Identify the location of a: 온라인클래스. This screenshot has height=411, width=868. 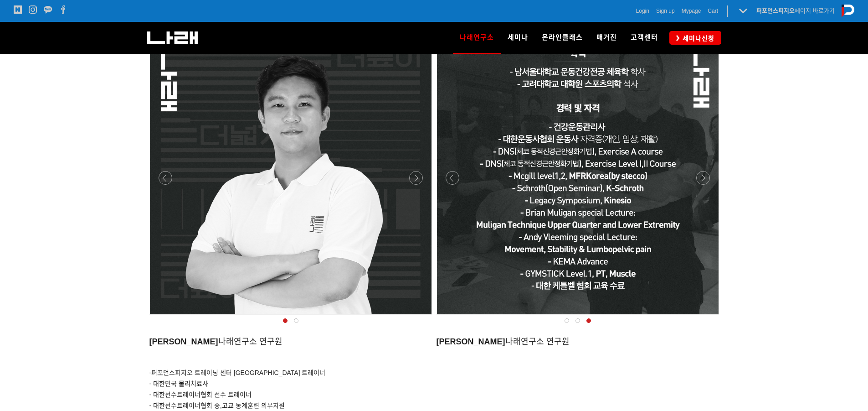
(562, 38).